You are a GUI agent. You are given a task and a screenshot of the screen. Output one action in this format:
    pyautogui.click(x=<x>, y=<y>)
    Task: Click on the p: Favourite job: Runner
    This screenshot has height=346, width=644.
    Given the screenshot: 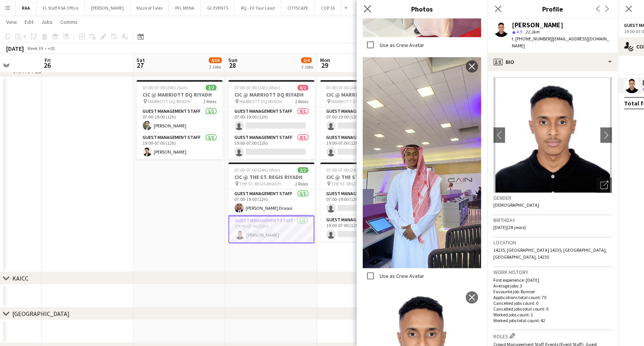 What is the action you would take?
    pyautogui.click(x=553, y=291)
    